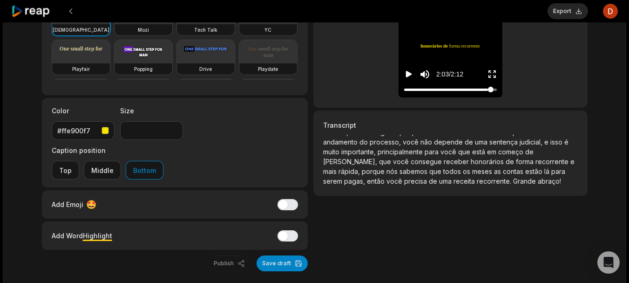 This screenshot has height=283, width=629. I want to click on span: nós, so click(393, 171).